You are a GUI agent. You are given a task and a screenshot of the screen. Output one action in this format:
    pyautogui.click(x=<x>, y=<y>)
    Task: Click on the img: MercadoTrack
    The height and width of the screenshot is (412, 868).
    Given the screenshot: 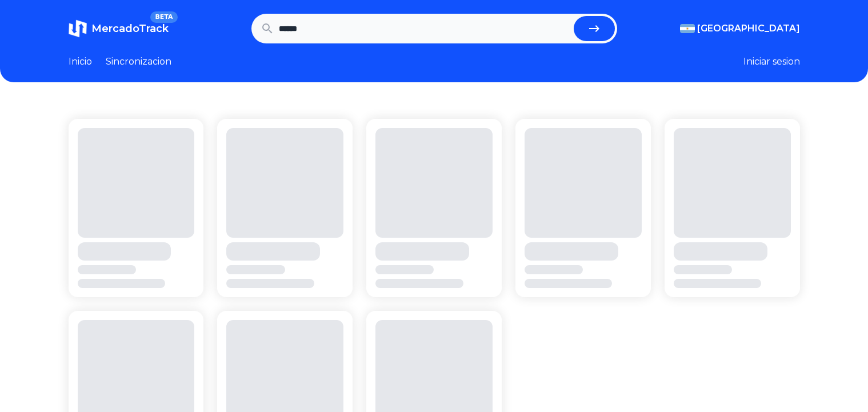 What is the action you would take?
    pyautogui.click(x=78, y=28)
    